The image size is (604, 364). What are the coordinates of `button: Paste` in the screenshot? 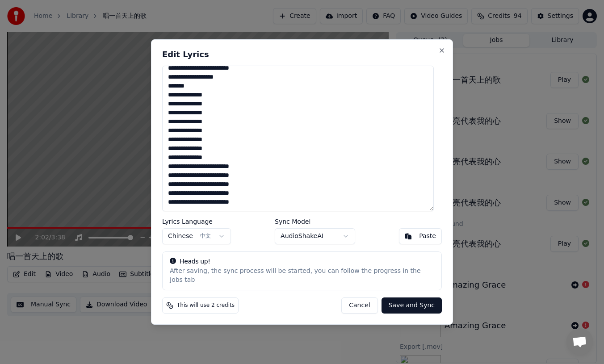 It's located at (420, 236).